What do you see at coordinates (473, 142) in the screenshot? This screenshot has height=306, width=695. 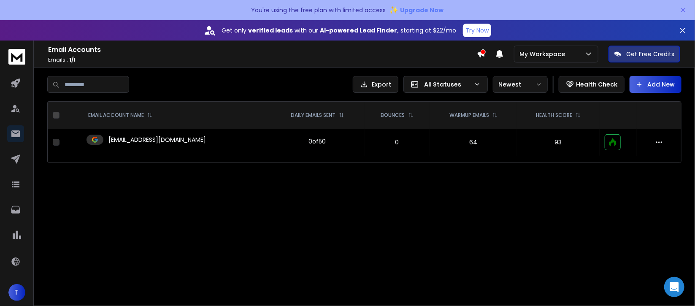 I see `td: 64` at bounding box center [473, 142].